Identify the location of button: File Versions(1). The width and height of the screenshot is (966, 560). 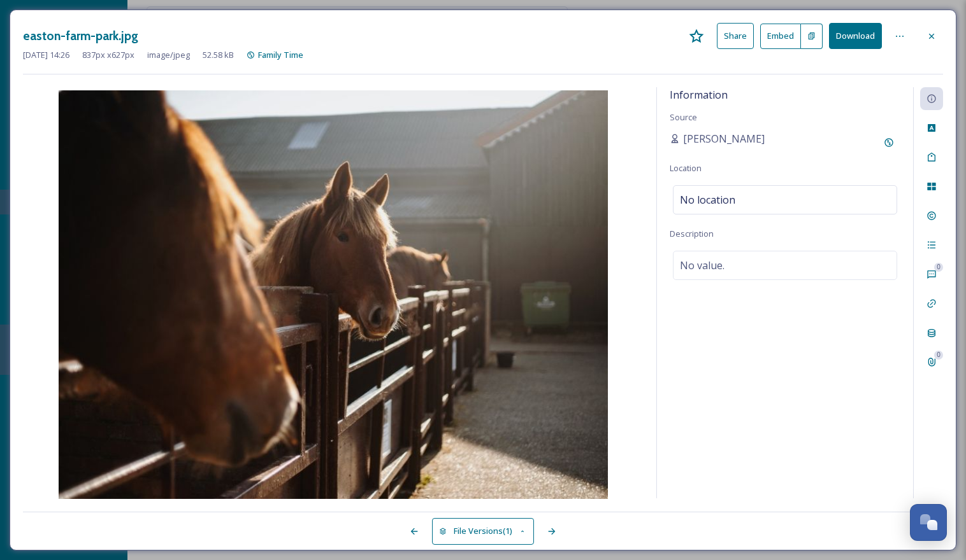
(483, 531).